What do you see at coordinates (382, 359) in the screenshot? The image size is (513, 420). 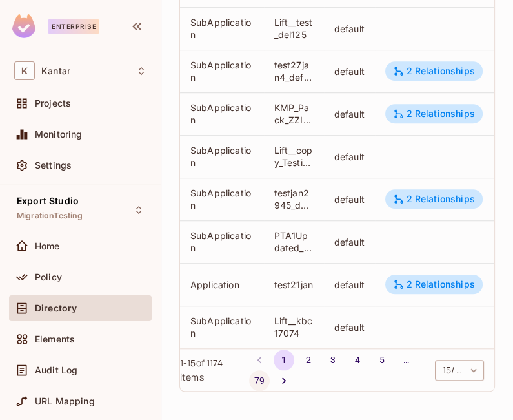 I see `button: Go to page 5` at bounding box center [382, 359].